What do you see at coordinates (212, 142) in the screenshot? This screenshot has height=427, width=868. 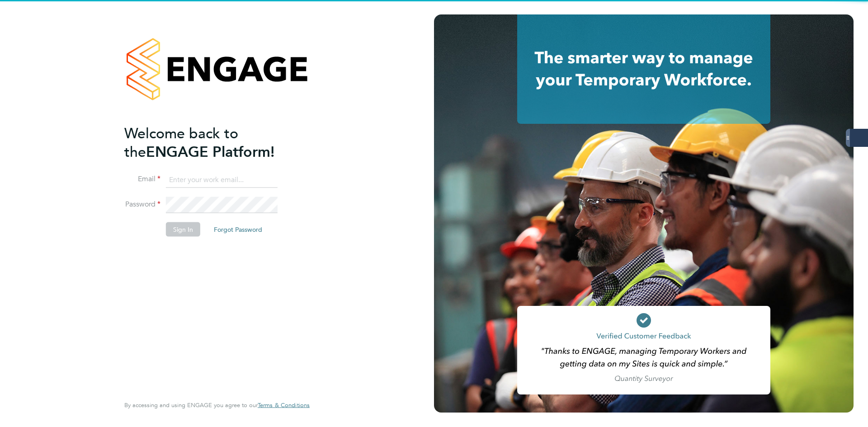 I see `h2: ENGAGE Platform!` at bounding box center [212, 142].